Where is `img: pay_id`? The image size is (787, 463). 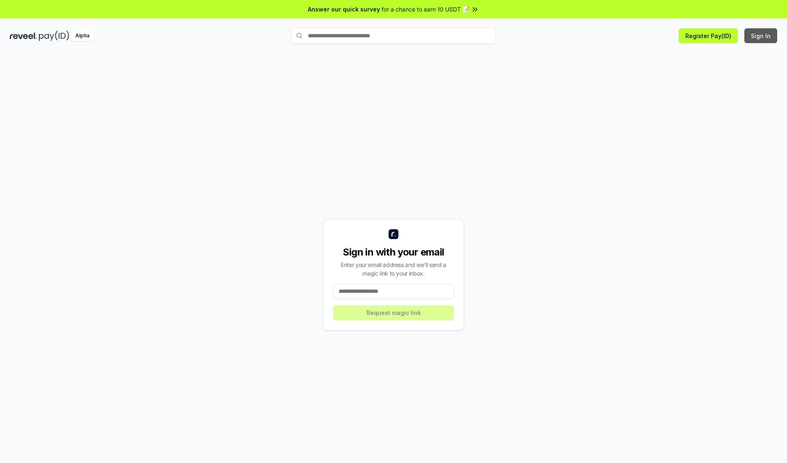 img: pay_id is located at coordinates (54, 36).